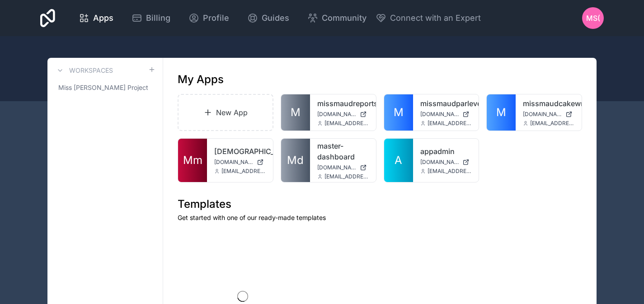  What do you see at coordinates (337, 18) in the screenshot?
I see `a: Community` at bounding box center [337, 18].